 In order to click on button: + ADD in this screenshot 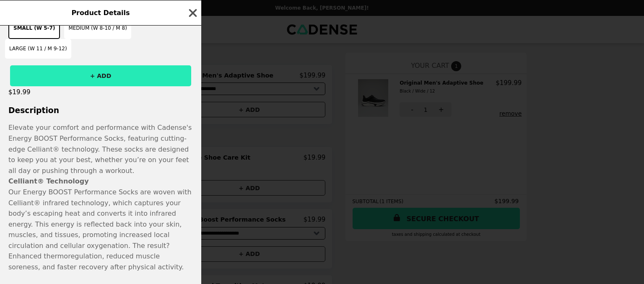, I will do `click(101, 76)`.